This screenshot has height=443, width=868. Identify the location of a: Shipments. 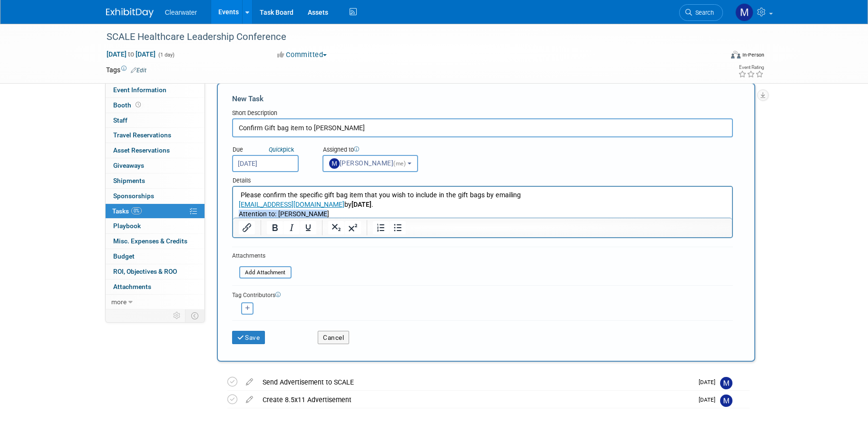
(155, 181).